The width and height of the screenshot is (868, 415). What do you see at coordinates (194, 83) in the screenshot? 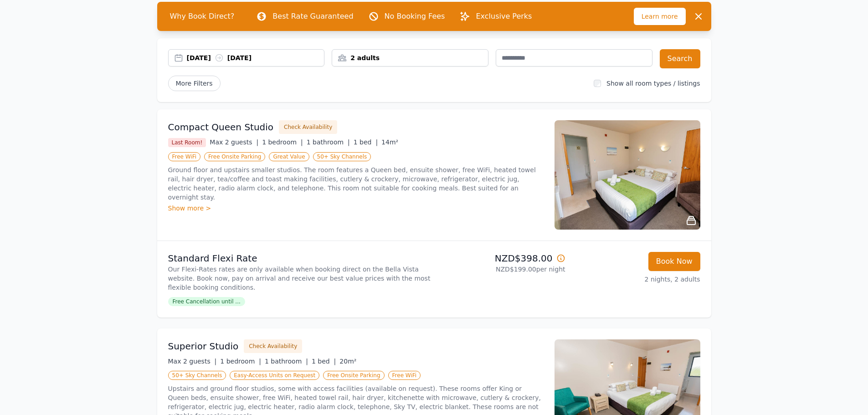
I see `span: More Filters` at bounding box center [194, 83].